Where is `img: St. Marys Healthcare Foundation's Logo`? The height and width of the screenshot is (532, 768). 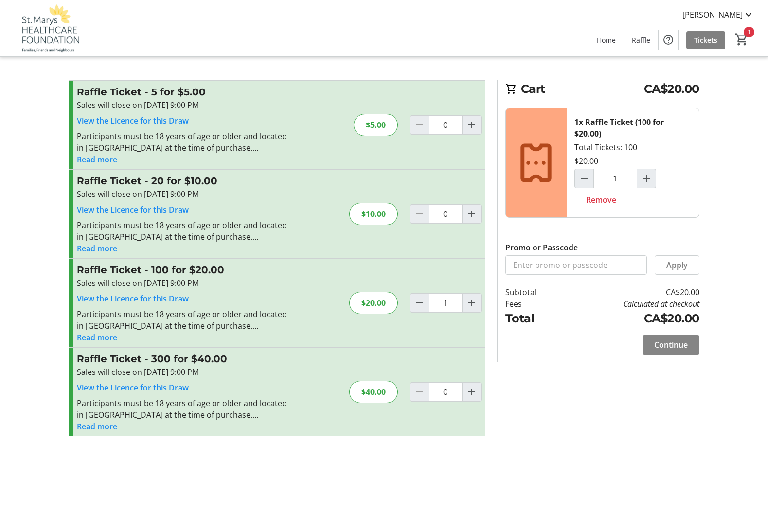
img: St. Marys Healthcare Foundation's Logo is located at coordinates (50, 28).